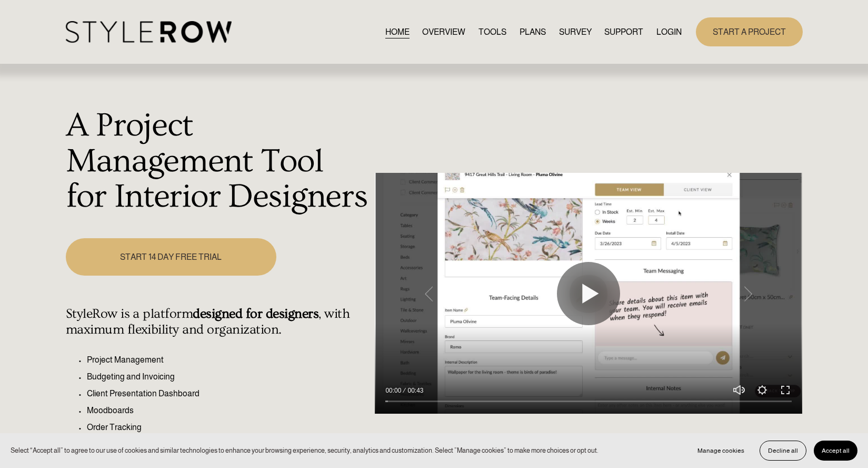 The width and height of the screenshot is (868, 468). Describe the element at coordinates (532, 32) in the screenshot. I see `a: PLANS` at that location.